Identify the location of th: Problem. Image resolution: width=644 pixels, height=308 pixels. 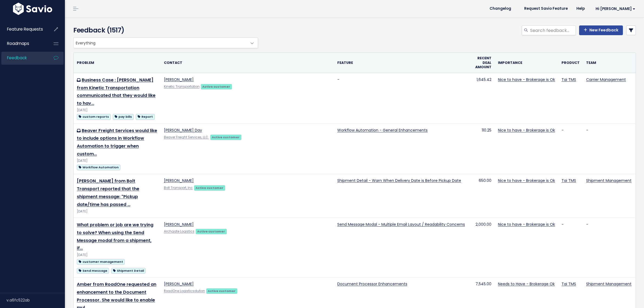
(117, 63).